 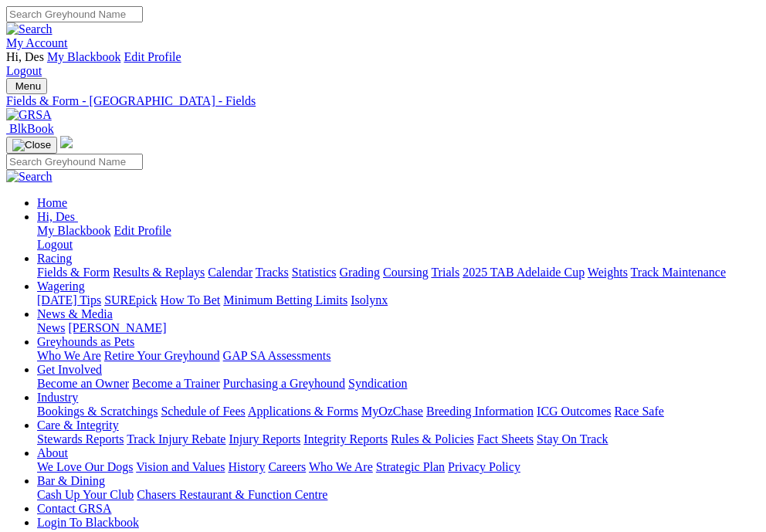 What do you see at coordinates (445, 271) in the screenshot?
I see `a: Trials` at bounding box center [445, 271].